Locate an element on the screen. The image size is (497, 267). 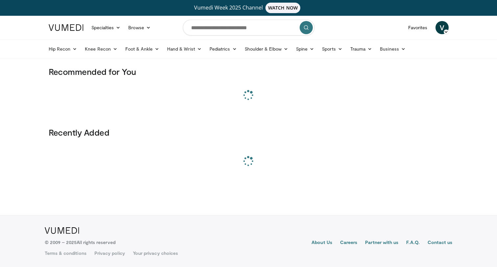
a: Vumedi Week 2025 ChannelWATCH NOW is located at coordinates (248, 8).